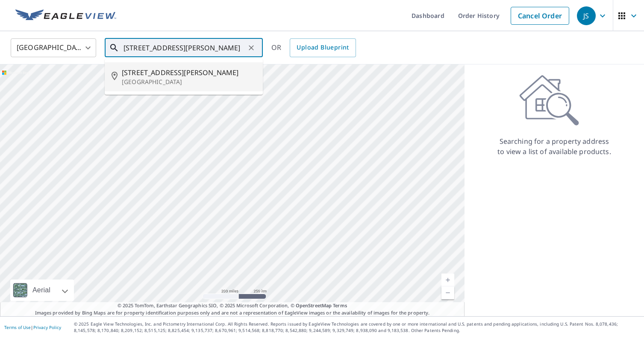 The width and height of the screenshot is (644, 338). Describe the element at coordinates (540, 16) in the screenshot. I see `a: Cancel Order` at that location.